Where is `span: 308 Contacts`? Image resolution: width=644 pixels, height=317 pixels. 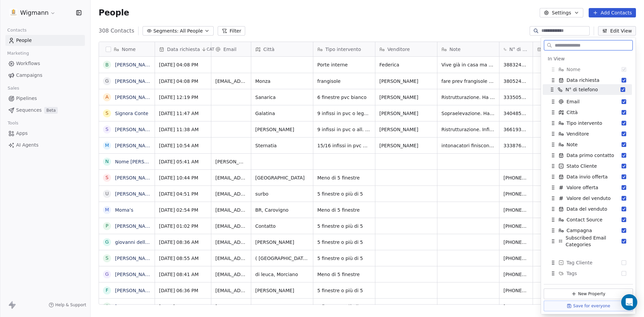
span: 308 Contacts is located at coordinates (116, 31).